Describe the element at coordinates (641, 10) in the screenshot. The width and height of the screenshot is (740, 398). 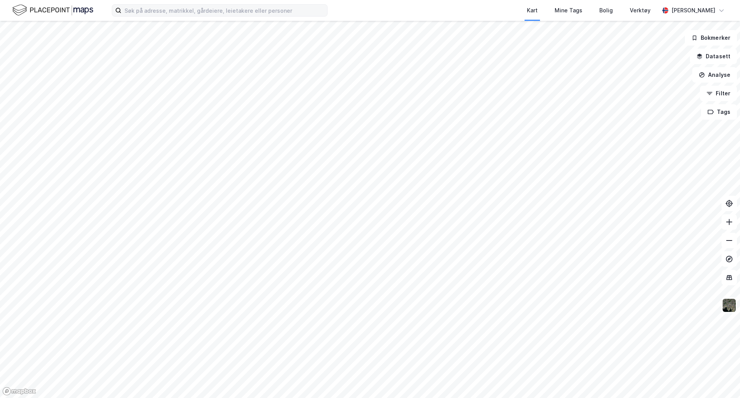
I see `div: Verktøy` at that location.